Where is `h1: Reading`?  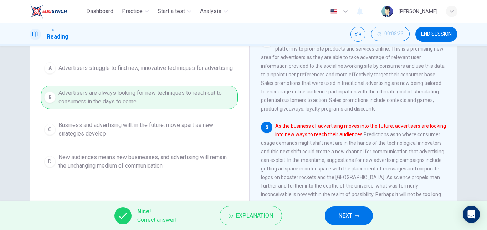 h1: Reading is located at coordinates (57, 37).